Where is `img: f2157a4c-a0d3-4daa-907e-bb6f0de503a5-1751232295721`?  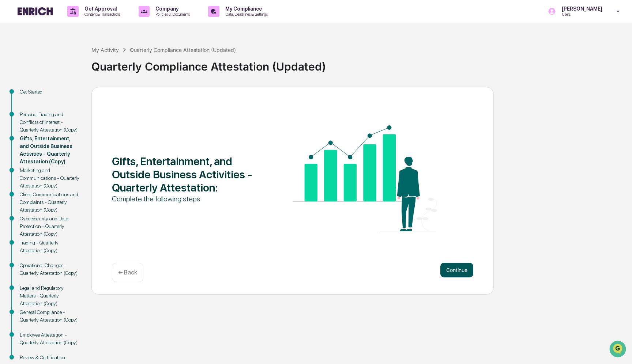
img: f2157a4c-a0d3-4daa-907e-bb6f0de503a5-1751232295721 is located at coordinates (9, 9).